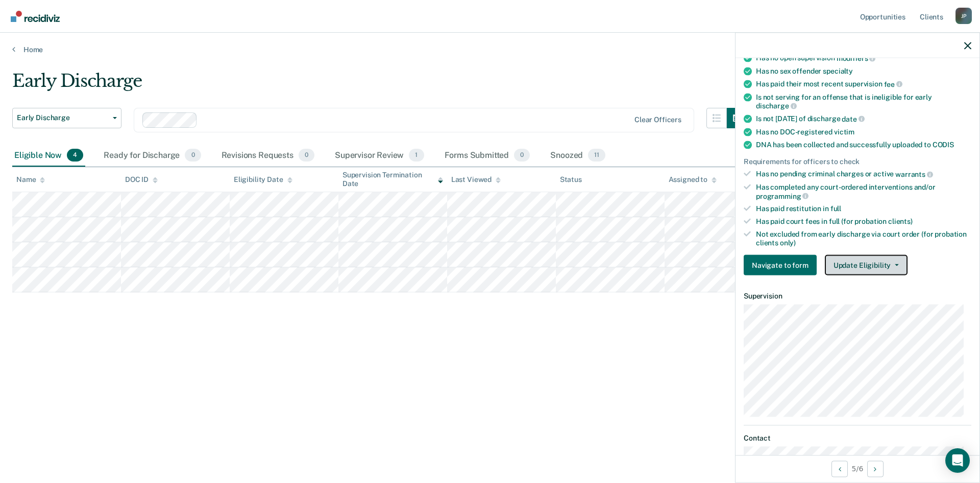  What do you see at coordinates (596, 156) in the screenshot?
I see `span: 11` at bounding box center [596, 156].